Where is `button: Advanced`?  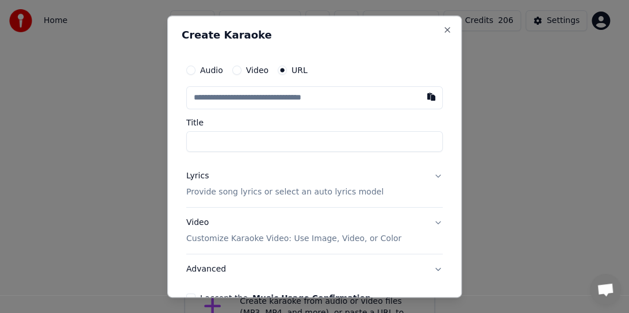
button: Advanced is located at coordinates (314, 269).